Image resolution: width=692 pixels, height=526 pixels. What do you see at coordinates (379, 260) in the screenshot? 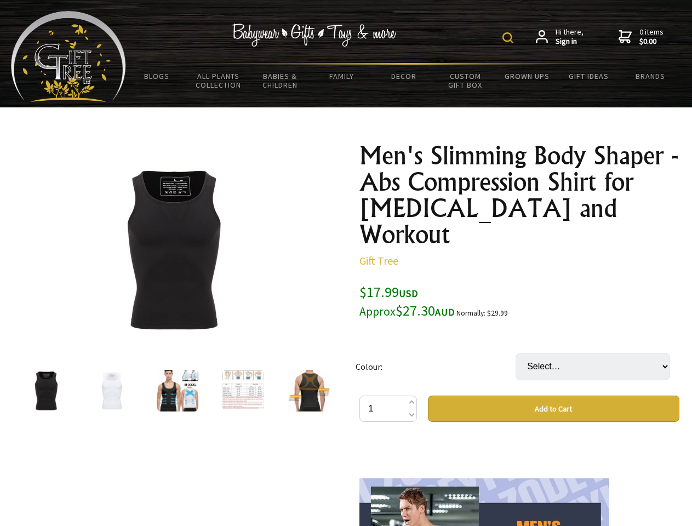
I see `a: Gift Tree` at bounding box center [379, 260].